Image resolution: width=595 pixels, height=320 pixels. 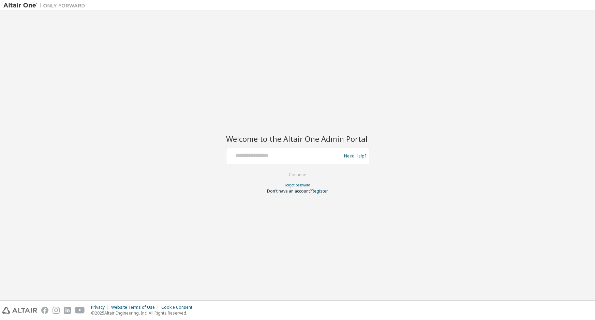 I want to click on img: altair_logo.svg, so click(x=19, y=310).